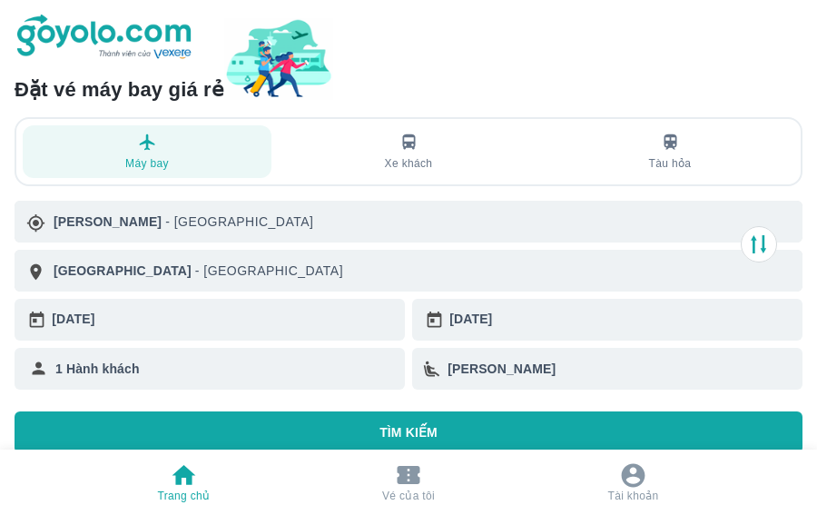 This screenshot has width=817, height=515. Describe the element at coordinates (408, 152) in the screenshot. I see `button: Xe khách` at that location.